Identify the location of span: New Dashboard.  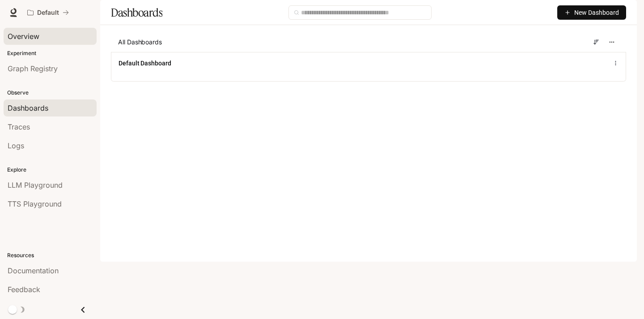
(596, 12).